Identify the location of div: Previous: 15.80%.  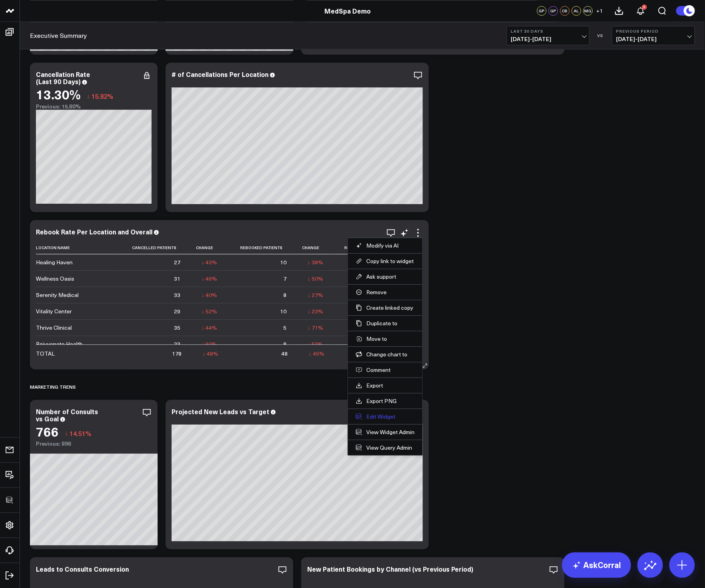
(94, 106).